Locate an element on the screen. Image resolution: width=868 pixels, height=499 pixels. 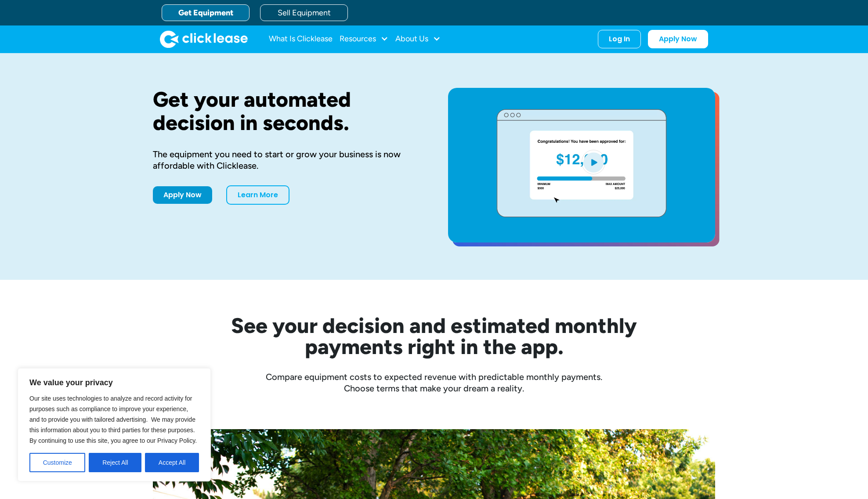
div: Resources is located at coordinates (364, 39).